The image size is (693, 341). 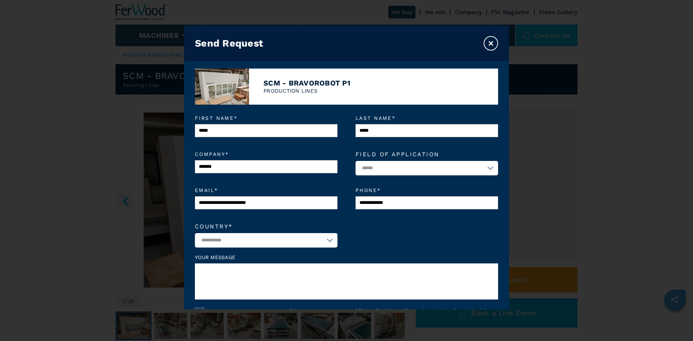 I want to click on em: Phone, so click(x=427, y=190).